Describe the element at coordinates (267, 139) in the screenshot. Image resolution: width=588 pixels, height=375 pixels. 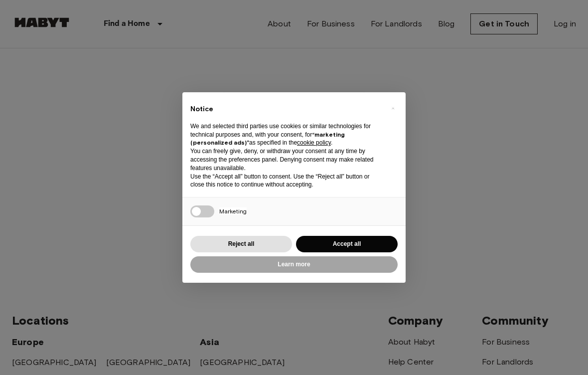
I see `strong: “marketing (personalized ads)”` at that location.